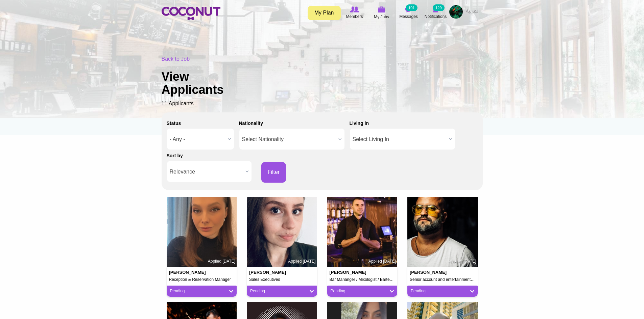 This screenshot has width=644, height=319. What do you see at coordinates (442, 232) in the screenshot?
I see `img: Hasan Hijjawi's picture` at bounding box center [442, 232].